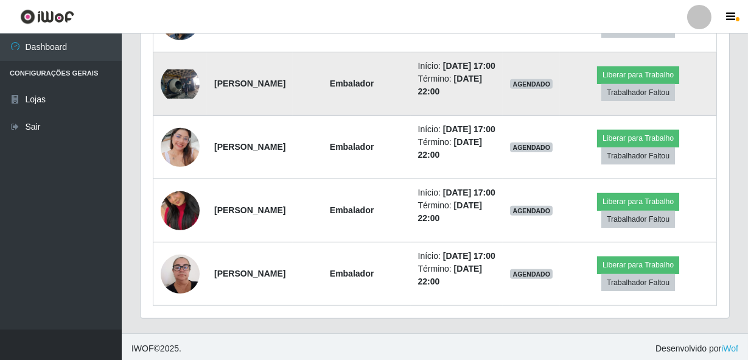 This screenshot has height=360, width=748. Describe the element at coordinates (156, 348) in the screenshot. I see `span: © 2025 .` at that location.